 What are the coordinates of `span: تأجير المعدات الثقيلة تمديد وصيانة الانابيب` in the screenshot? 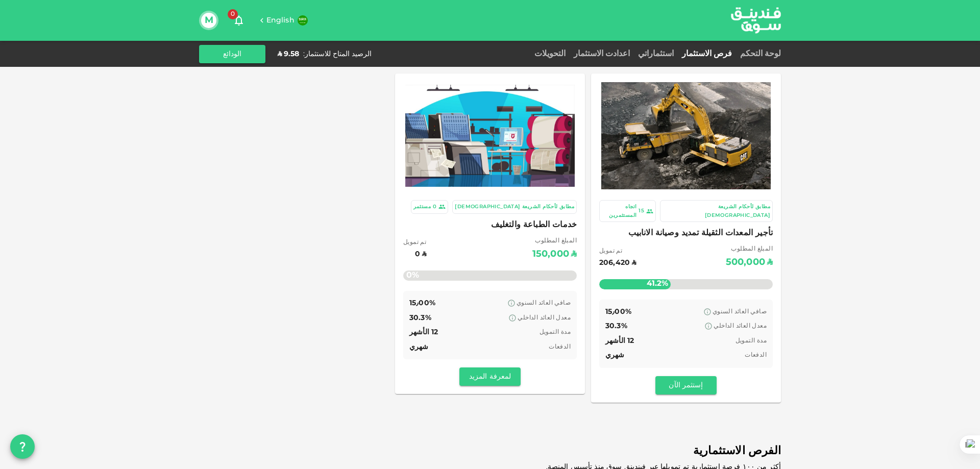 It's located at (686, 233).